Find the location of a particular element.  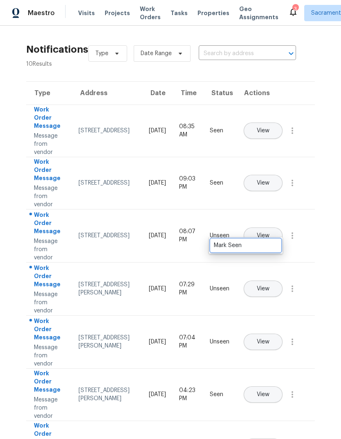

button: Open is located at coordinates (291, 54).